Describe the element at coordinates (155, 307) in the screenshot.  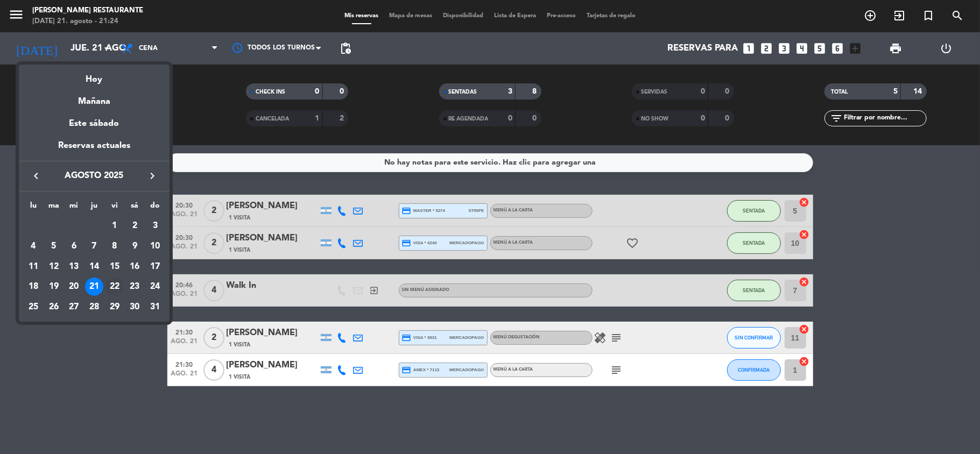
I see `div: 31` at that location.